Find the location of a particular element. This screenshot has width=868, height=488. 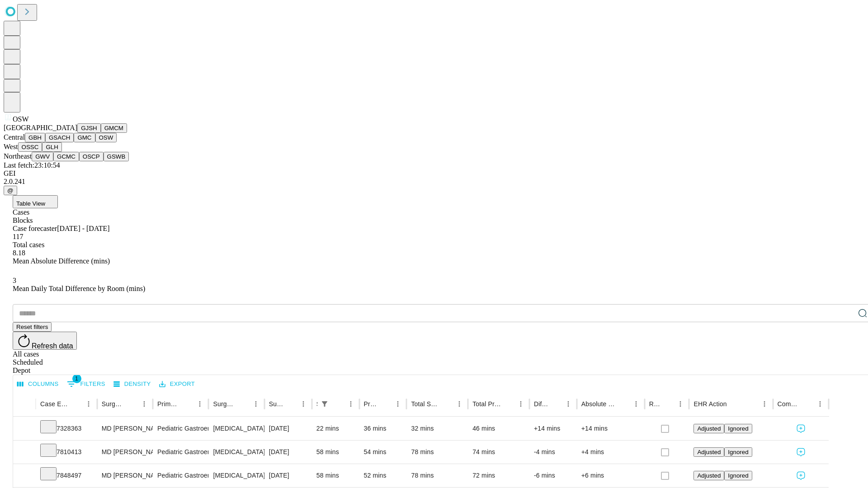

div: +4 mins is located at coordinates (611, 452).